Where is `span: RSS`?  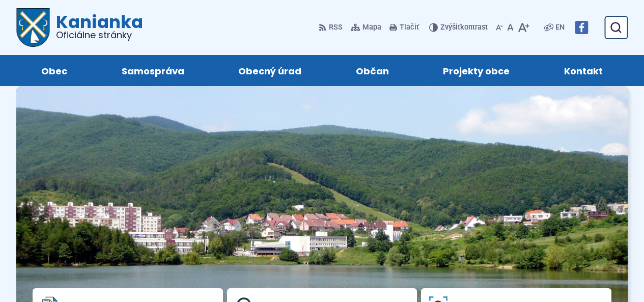
span: RSS is located at coordinates (335, 27).